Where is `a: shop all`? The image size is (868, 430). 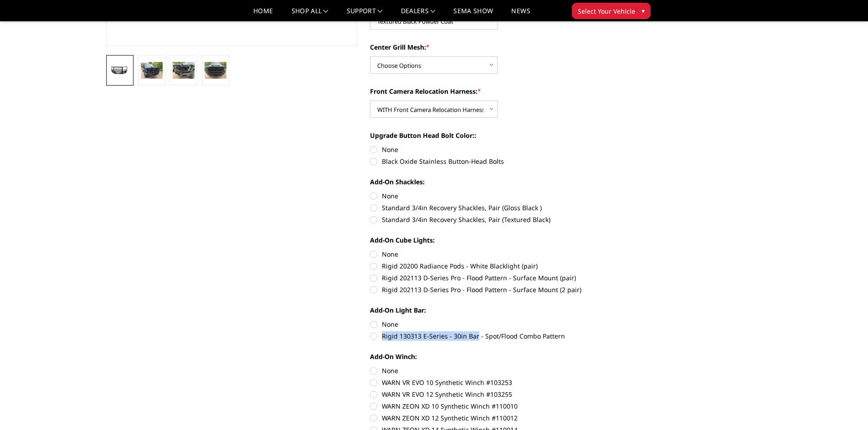 a: shop all is located at coordinates (309, 14).